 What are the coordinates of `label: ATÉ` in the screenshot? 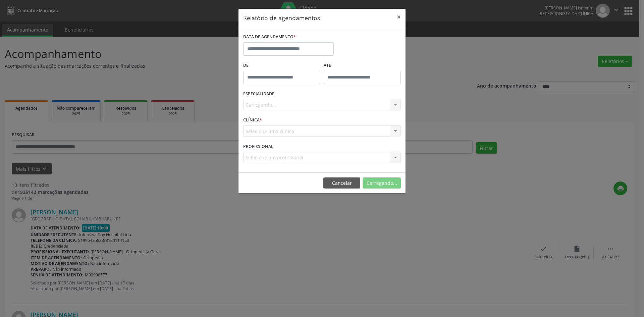 It's located at (362, 65).